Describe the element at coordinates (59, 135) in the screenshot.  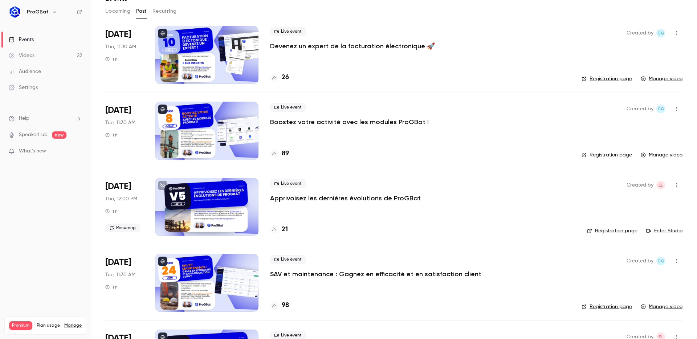
I see `span: new` at that location.